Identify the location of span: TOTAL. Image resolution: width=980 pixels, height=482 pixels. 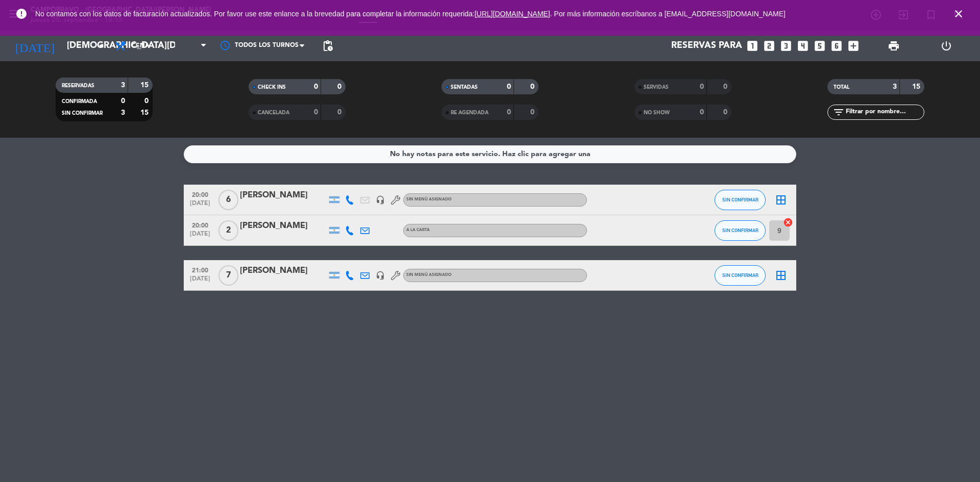
(841, 87).